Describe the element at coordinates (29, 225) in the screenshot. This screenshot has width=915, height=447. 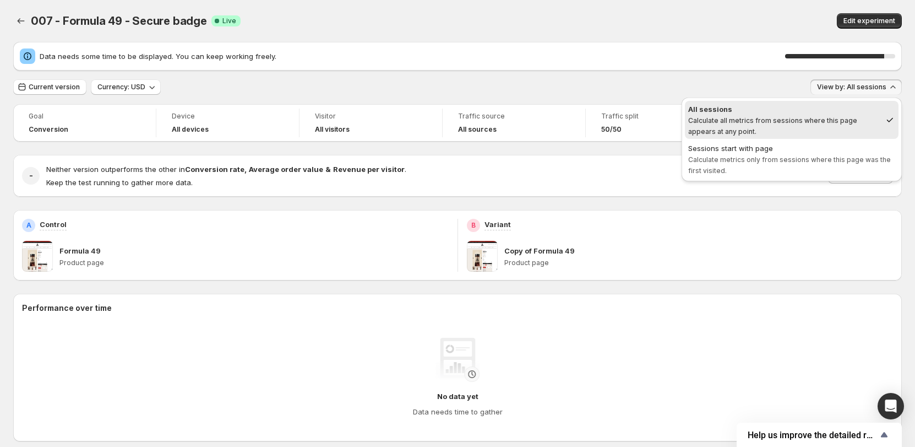
I see `h2: A` at that location.